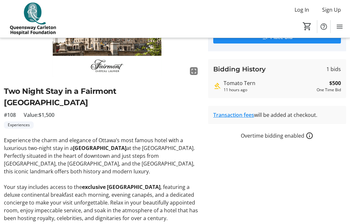  I want to click on img: QCH Foundation's Logo, so click(33, 19).